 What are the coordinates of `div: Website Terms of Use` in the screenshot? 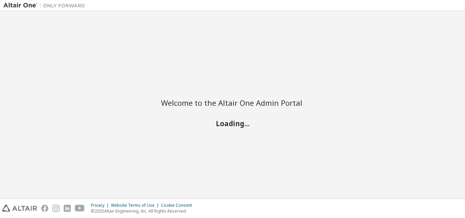 It's located at (136, 206).